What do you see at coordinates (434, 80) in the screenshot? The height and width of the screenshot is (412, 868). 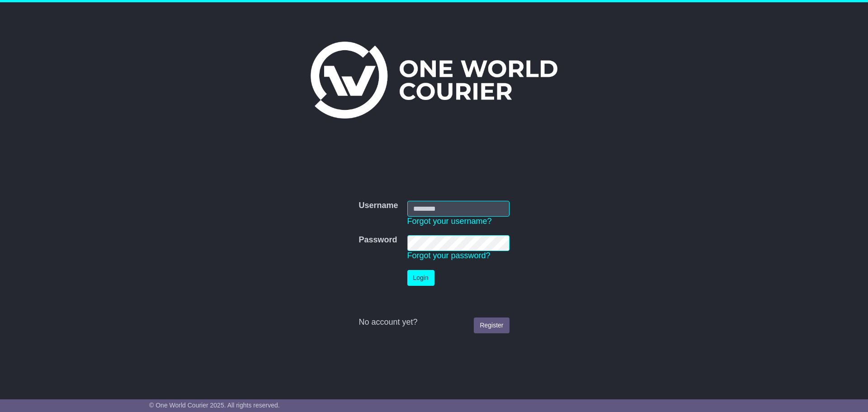 I see `img: One World` at bounding box center [434, 80].